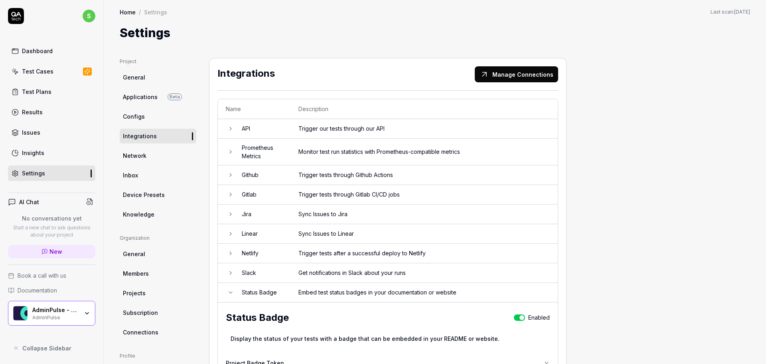 The width and height of the screenshot is (766, 364). I want to click on div: Organization, so click(158, 238).